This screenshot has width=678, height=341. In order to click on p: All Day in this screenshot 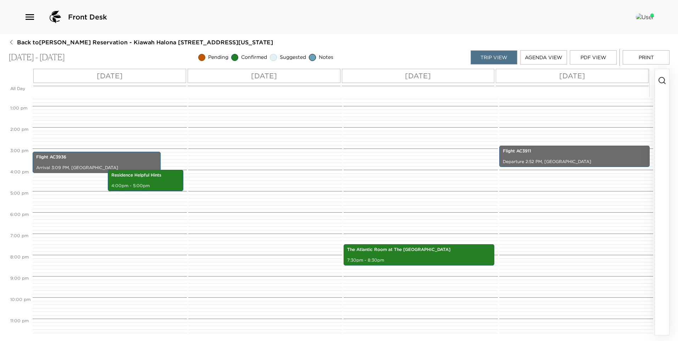, I will do `click(21, 89)`.